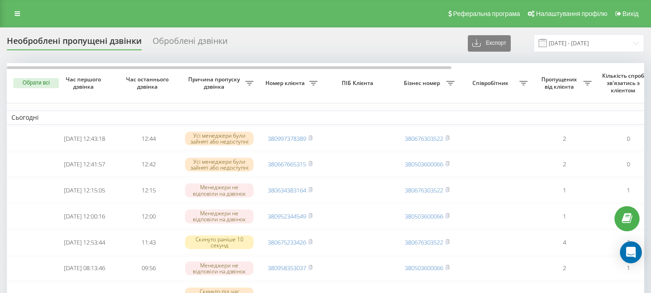 The height and width of the screenshot is (293, 651). I want to click on span: Співробітник, so click(492, 83).